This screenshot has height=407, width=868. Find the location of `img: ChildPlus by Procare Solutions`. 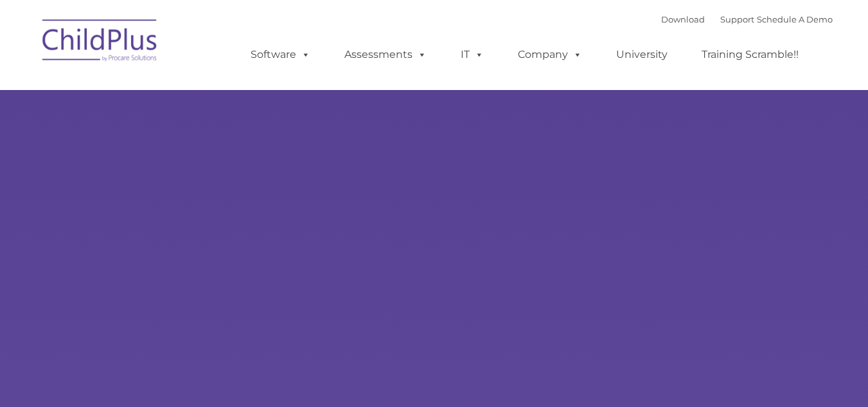

img: ChildPlus by Procare Solutions is located at coordinates (100, 42).